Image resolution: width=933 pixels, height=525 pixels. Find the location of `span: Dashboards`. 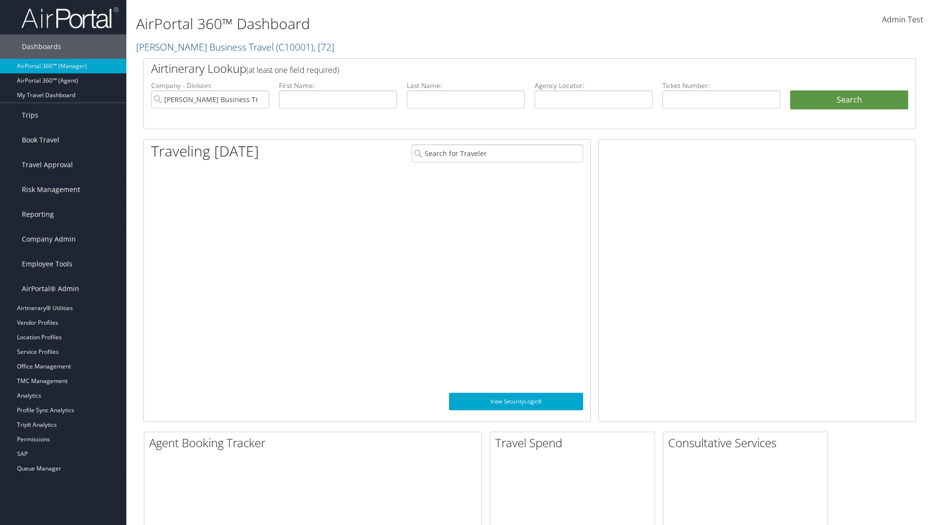

span: Dashboards is located at coordinates (41, 47).